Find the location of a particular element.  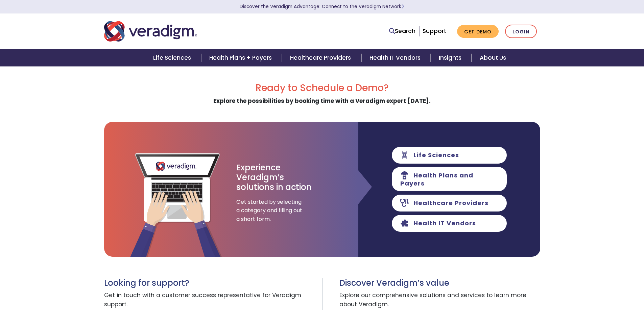

h2: Ready to Schedule a Demo? is located at coordinates (322, 88).